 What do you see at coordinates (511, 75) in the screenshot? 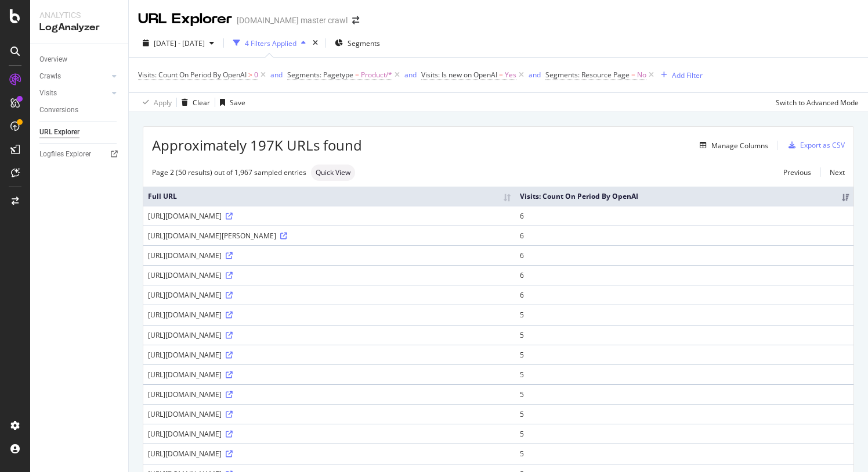
I see `span: Yes` at bounding box center [511, 75].